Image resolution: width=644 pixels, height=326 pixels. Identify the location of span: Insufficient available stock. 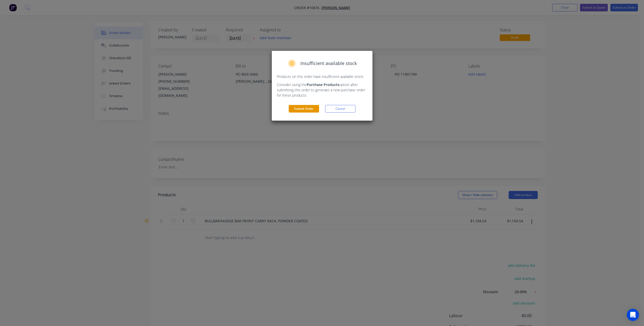
(329, 63).